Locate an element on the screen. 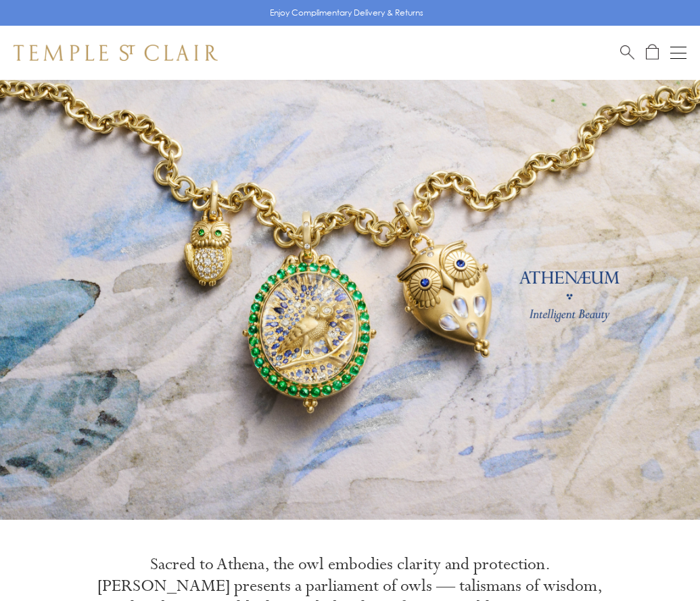 Image resolution: width=700 pixels, height=601 pixels. button: Open navigation is located at coordinates (679, 53).